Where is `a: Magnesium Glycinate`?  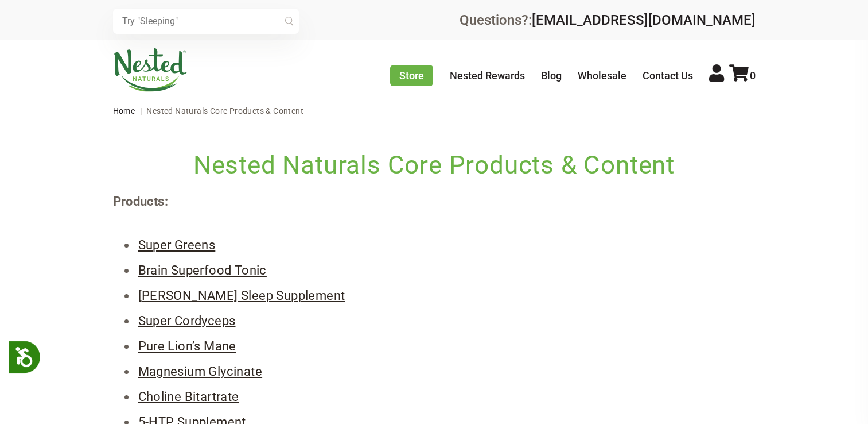 a: Magnesium Glycinate is located at coordinates (200, 371).